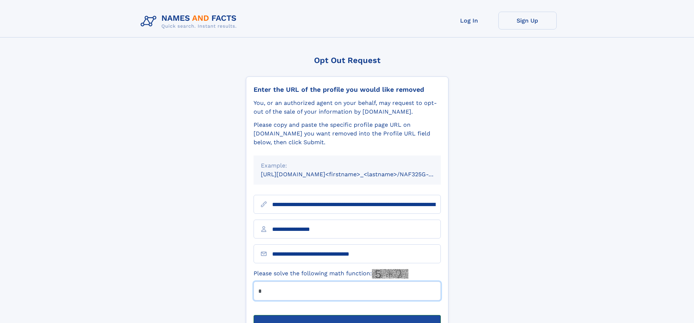 Image resolution: width=694 pixels, height=323 pixels. I want to click on a: Log In, so click(469, 20).